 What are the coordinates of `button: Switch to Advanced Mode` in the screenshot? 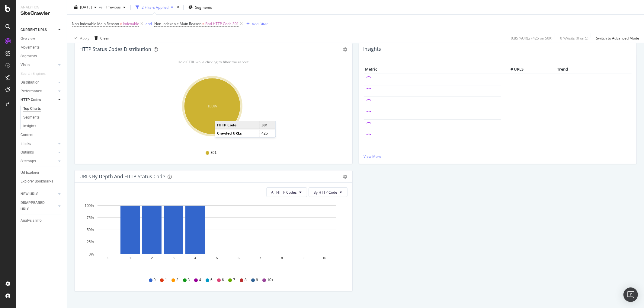 It's located at (616, 38).